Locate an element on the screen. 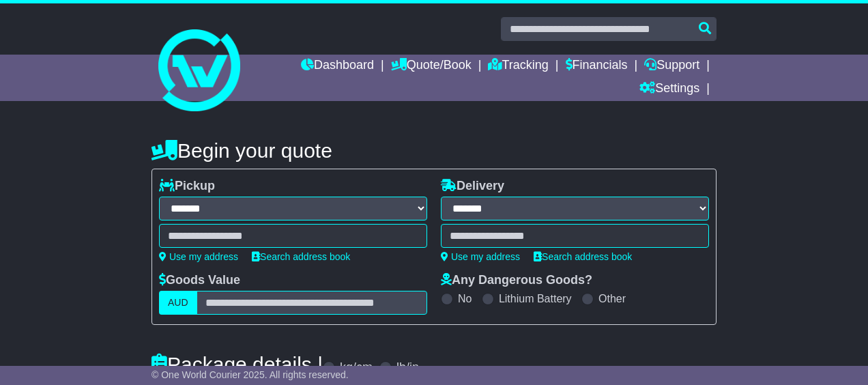 Image resolution: width=868 pixels, height=385 pixels. a: Quote/Book is located at coordinates (431, 66).